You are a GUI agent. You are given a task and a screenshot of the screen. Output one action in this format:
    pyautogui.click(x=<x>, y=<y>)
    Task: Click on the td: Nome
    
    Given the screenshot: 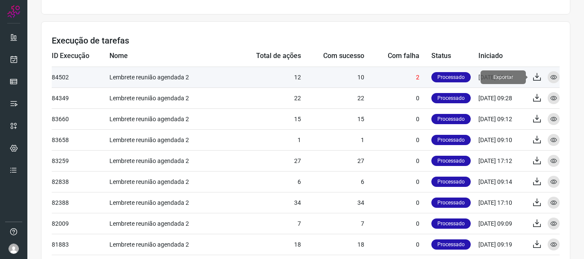 What is the action you would take?
    pyautogui.click(x=171, y=56)
    